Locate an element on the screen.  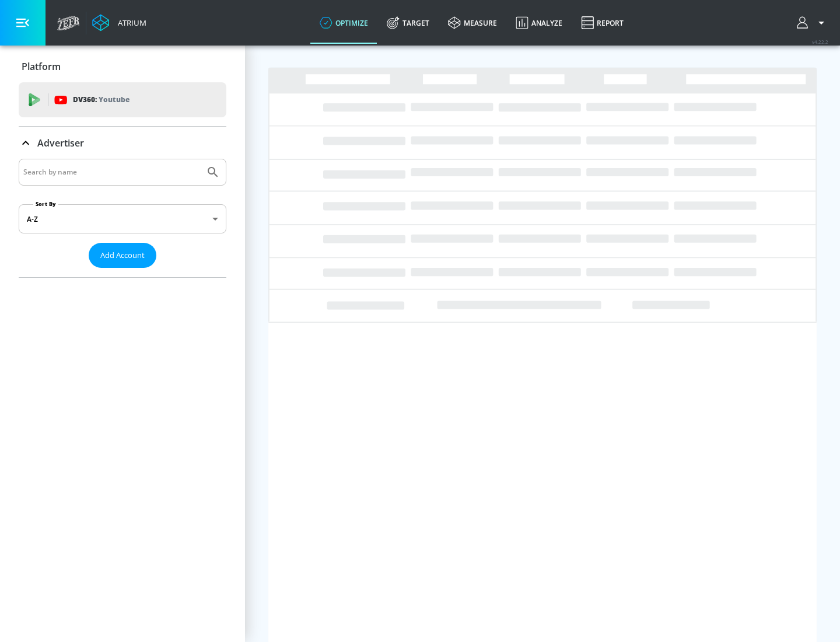
p: DV360: is located at coordinates (101, 100).